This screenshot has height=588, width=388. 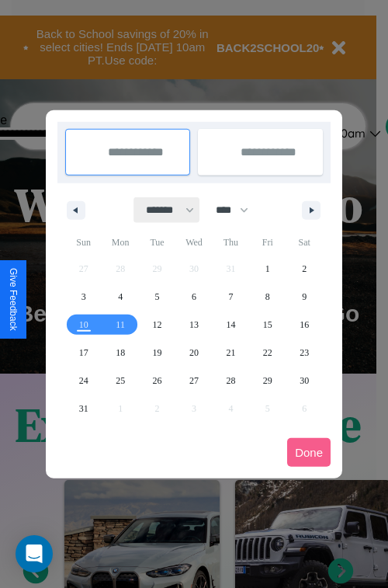 I want to click on button: Done, so click(x=309, y=452).